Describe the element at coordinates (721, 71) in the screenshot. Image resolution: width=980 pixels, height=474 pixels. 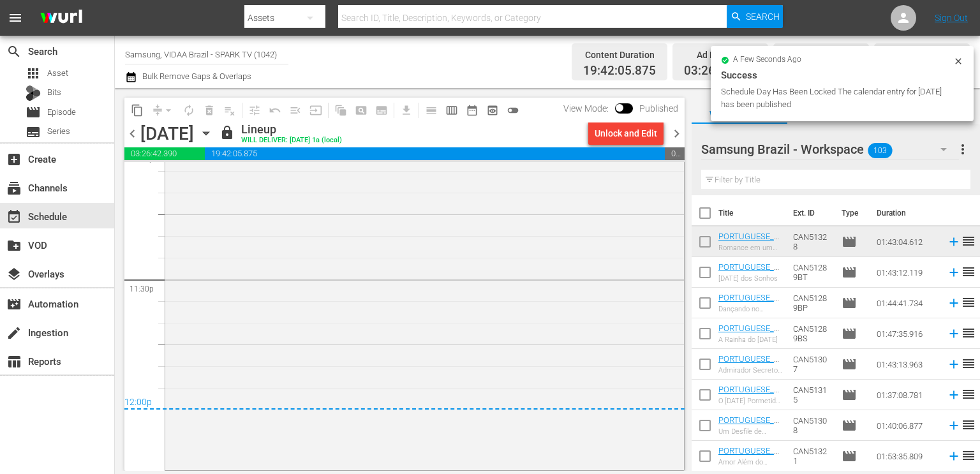
I see `span: 03:26:42.390` at that location.